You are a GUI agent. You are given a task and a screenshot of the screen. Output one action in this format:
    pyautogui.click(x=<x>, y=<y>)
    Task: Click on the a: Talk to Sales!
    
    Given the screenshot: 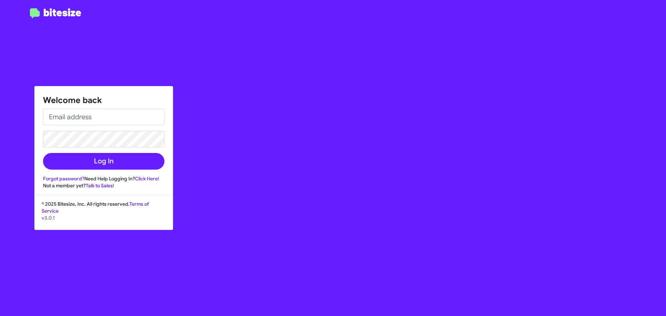 What is the action you would take?
    pyautogui.click(x=100, y=185)
    